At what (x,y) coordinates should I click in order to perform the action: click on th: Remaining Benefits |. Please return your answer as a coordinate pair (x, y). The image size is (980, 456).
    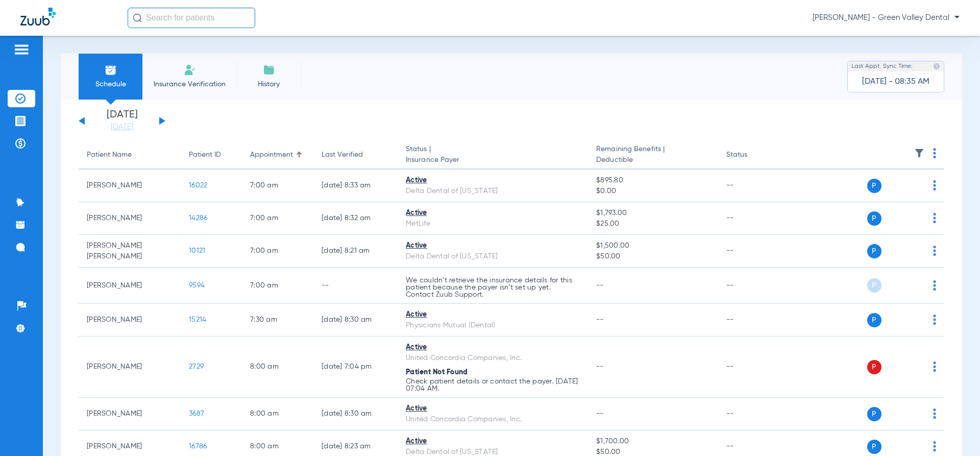
    Looking at the image, I should click on (653, 155).